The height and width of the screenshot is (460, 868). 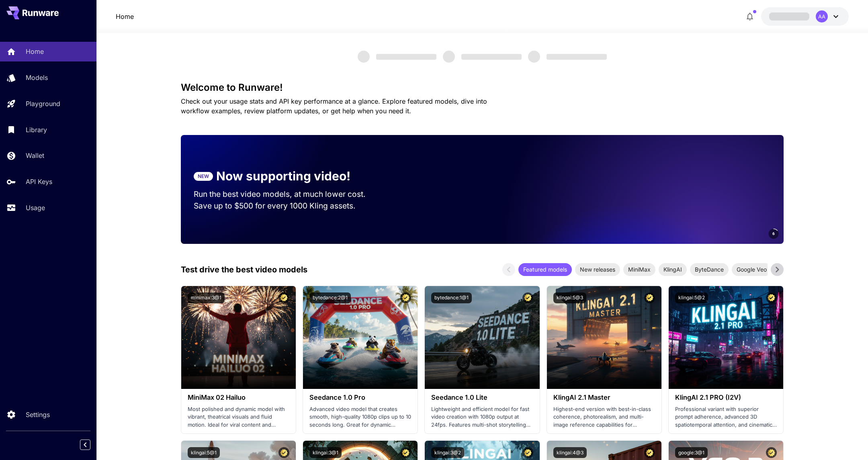 I want to click on p: Models, so click(x=37, y=78).